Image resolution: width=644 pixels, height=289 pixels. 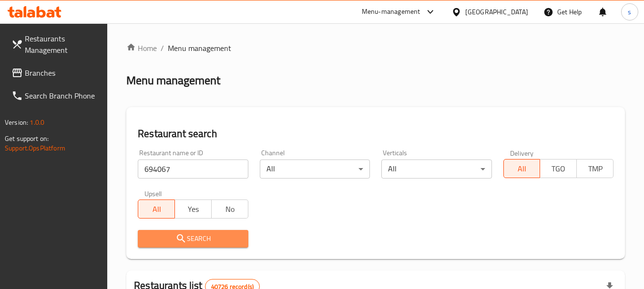 What do you see at coordinates (376, 134) in the screenshot?
I see `h2: Restaurant search` at bounding box center [376, 134].